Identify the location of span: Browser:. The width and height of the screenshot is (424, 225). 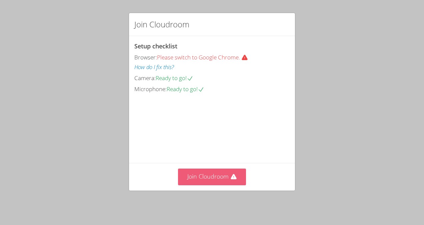
(146, 57).